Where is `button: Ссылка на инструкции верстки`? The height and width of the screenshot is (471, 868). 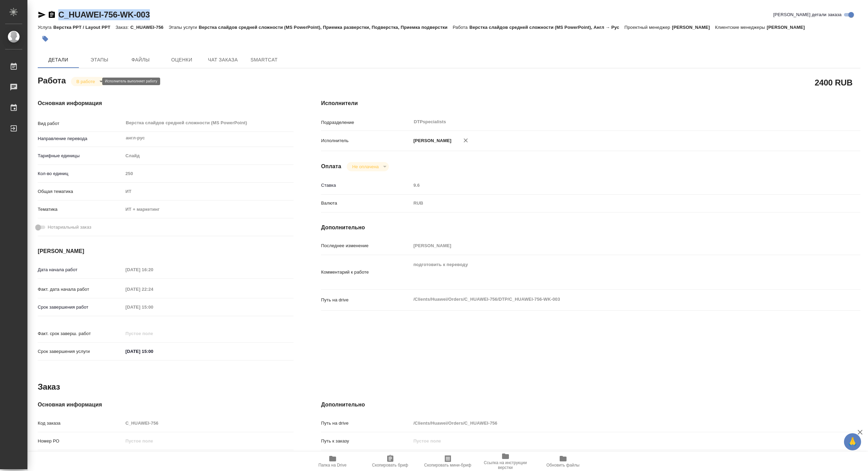
button: Ссылка на инструкции верстки is located at coordinates (506, 461).